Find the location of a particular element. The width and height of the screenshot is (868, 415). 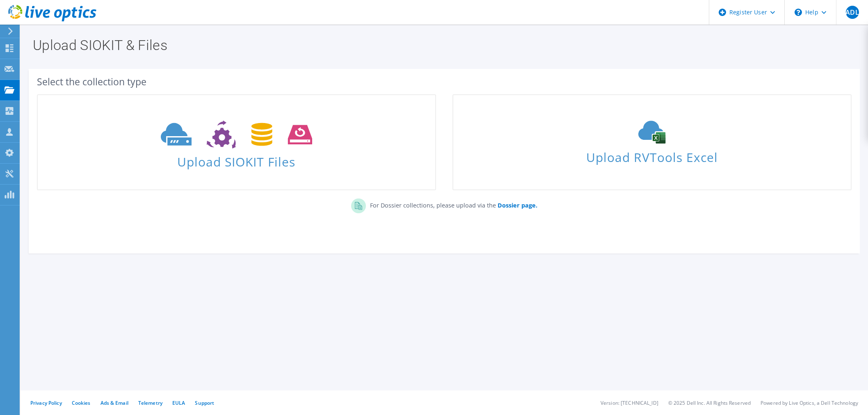

a: Cookies is located at coordinates (81, 403).